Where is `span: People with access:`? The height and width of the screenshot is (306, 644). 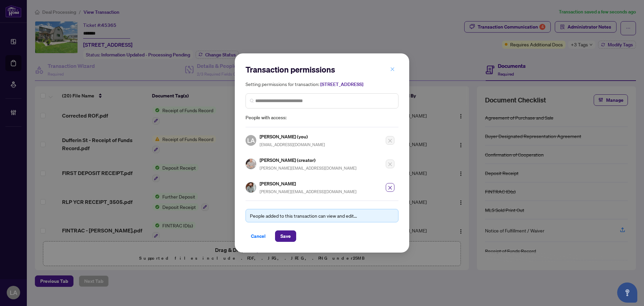 span: People with access: is located at coordinates (322, 118).